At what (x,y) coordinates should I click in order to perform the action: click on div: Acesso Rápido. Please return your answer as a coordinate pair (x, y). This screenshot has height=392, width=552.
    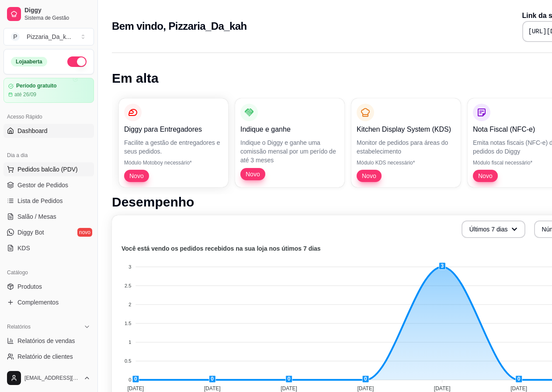
    Looking at the image, I should click on (49, 117).